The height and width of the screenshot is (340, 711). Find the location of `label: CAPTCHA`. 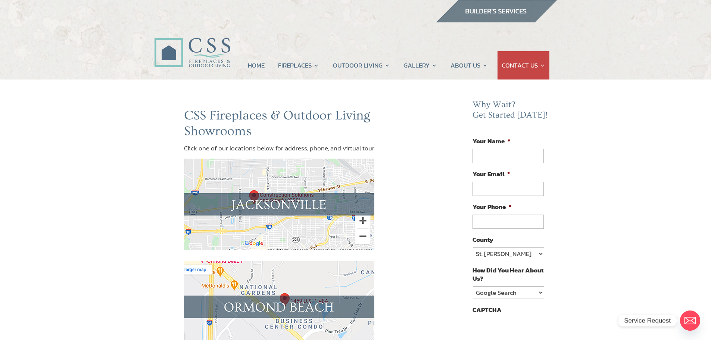

label: CAPTCHA is located at coordinates (487, 310).